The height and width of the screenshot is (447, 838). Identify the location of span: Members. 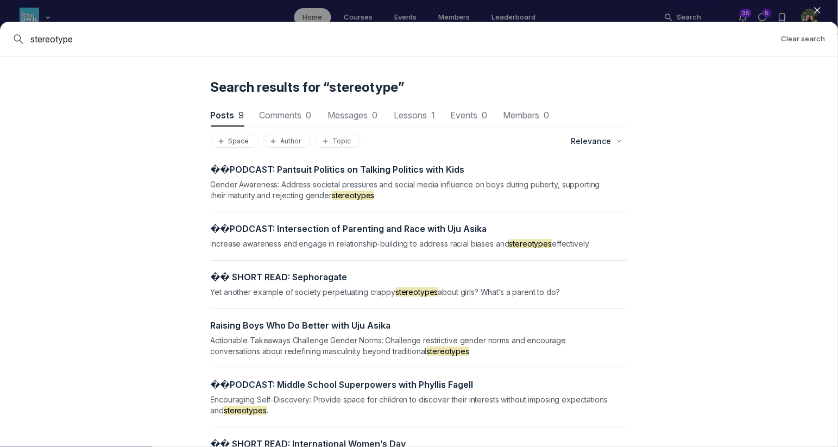
(527, 115).